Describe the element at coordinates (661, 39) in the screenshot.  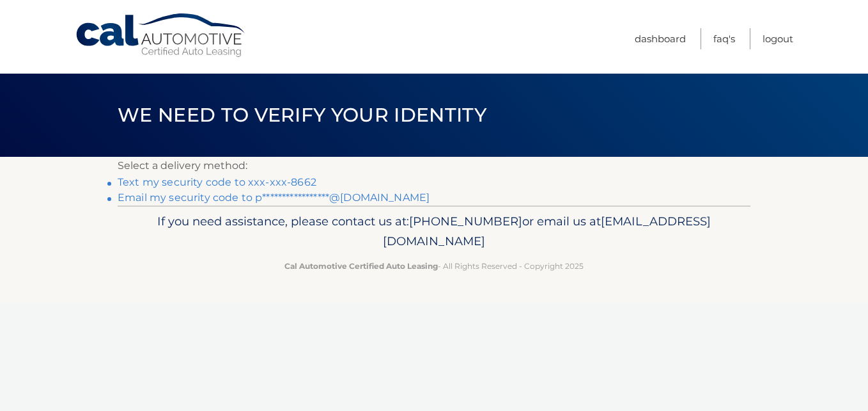
I see `a: Dashboard` at that location.